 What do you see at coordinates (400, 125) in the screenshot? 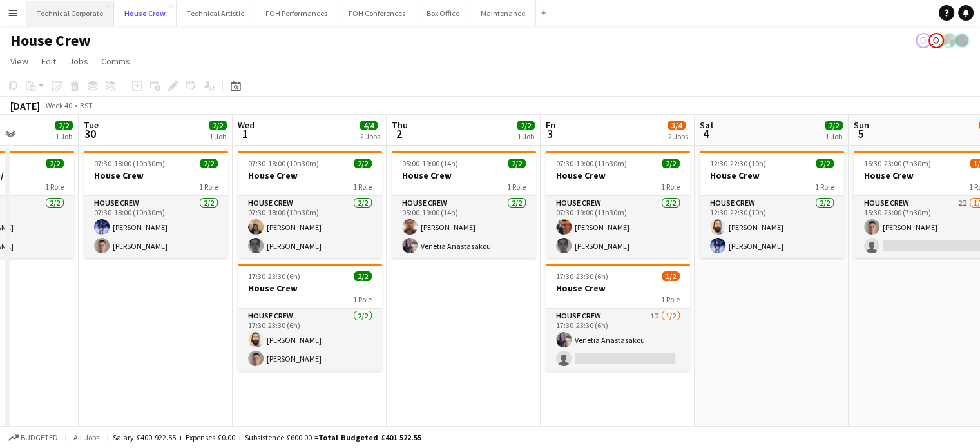
I see `span: Thu` at bounding box center [400, 125].